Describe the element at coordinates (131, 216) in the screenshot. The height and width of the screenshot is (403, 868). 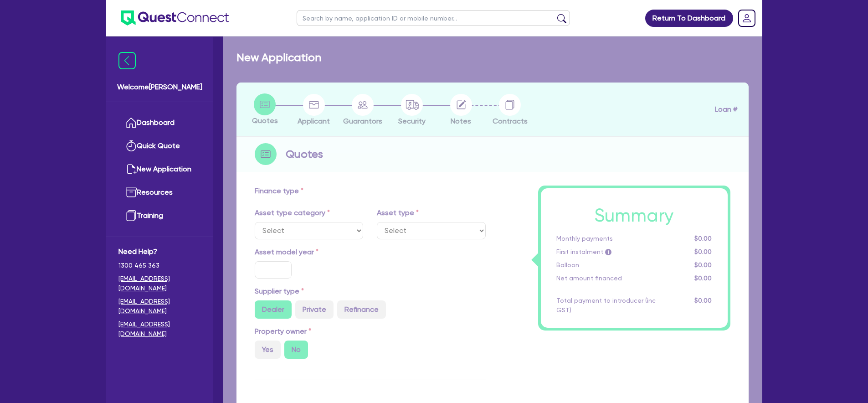
I see `img: training` at that location.